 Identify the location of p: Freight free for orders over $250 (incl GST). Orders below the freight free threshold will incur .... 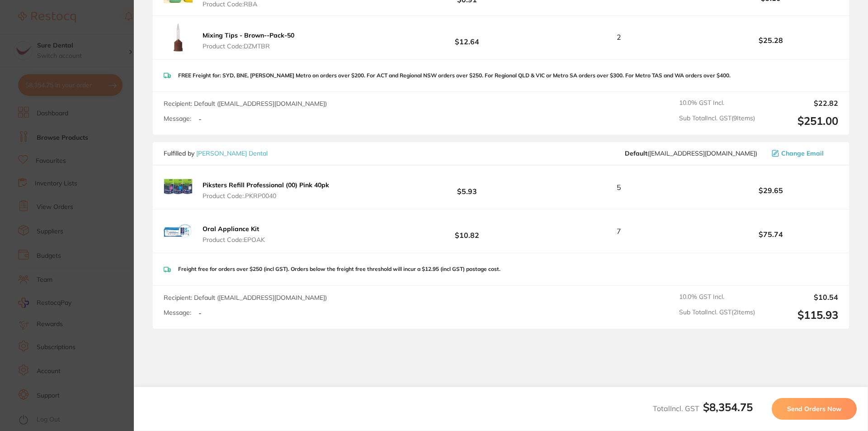
(339, 269).